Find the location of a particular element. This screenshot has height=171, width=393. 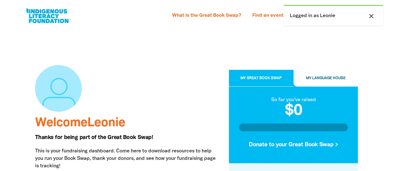

i: close is located at coordinates (371, 16).